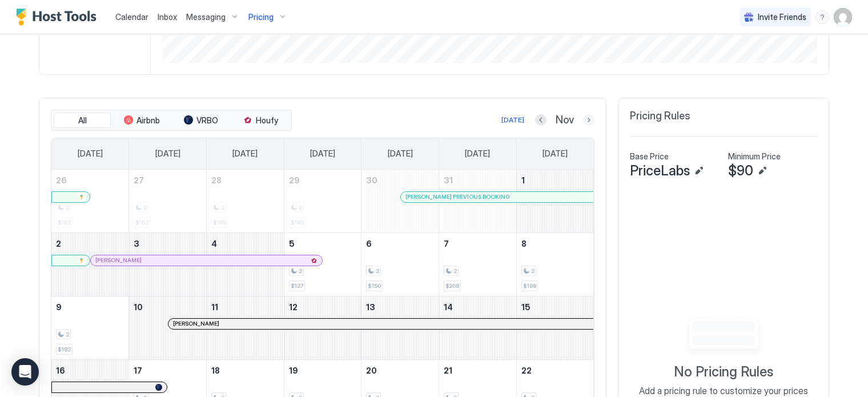  I want to click on td: October 27, 2025, so click(168, 201).